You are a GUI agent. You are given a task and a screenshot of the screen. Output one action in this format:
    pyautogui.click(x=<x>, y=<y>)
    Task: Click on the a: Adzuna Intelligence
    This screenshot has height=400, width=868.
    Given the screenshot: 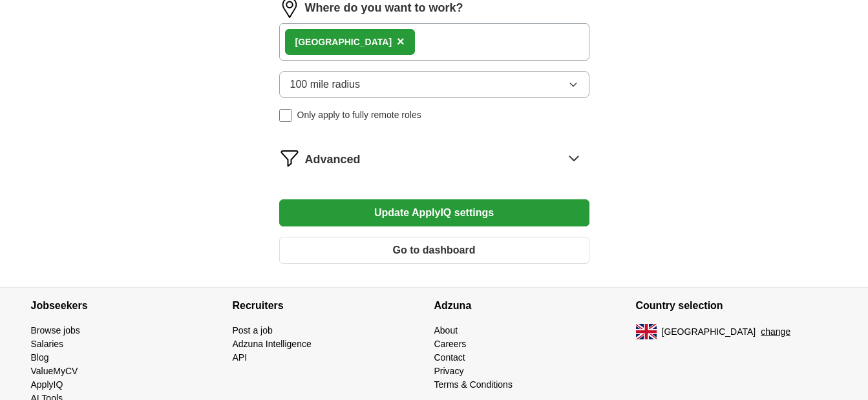 What is the action you would take?
    pyautogui.click(x=272, y=344)
    